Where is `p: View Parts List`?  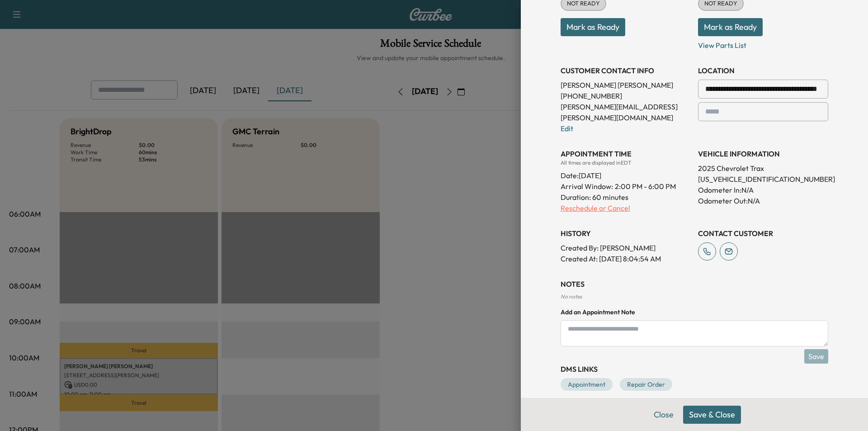 p: View Parts List is located at coordinates (763, 44).